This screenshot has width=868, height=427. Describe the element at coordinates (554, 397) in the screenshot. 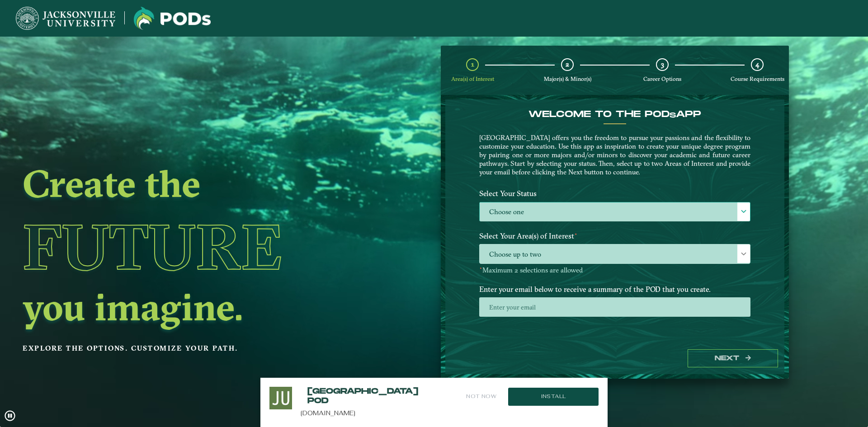

I see `button: Install` at that location.